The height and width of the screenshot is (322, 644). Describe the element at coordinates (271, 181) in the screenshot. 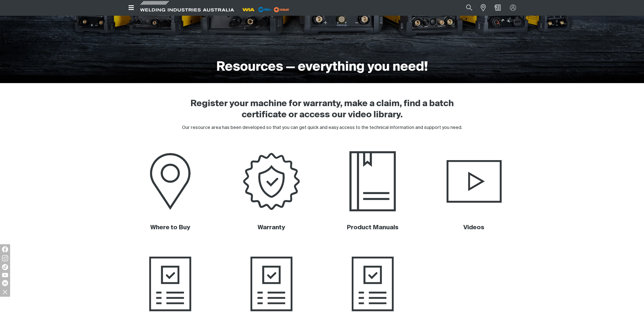

I see `img: Warranty` at that location.